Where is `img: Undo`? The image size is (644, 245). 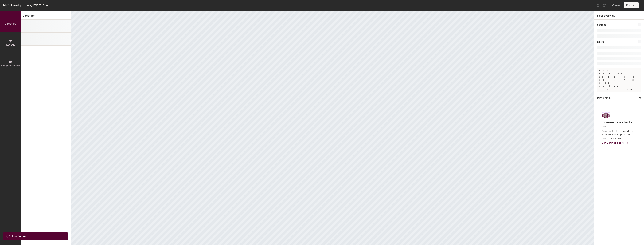 img: Undo is located at coordinates (598, 5).